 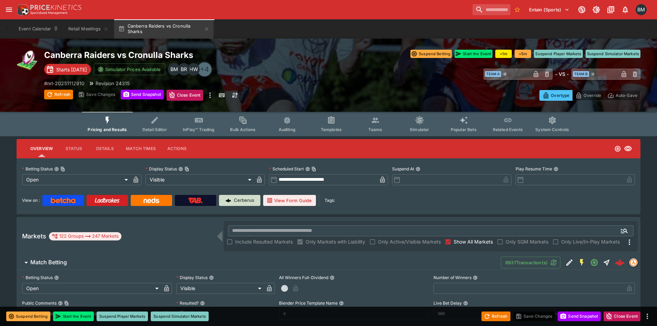 I want to click on button: open drawer, so click(x=9, y=10).